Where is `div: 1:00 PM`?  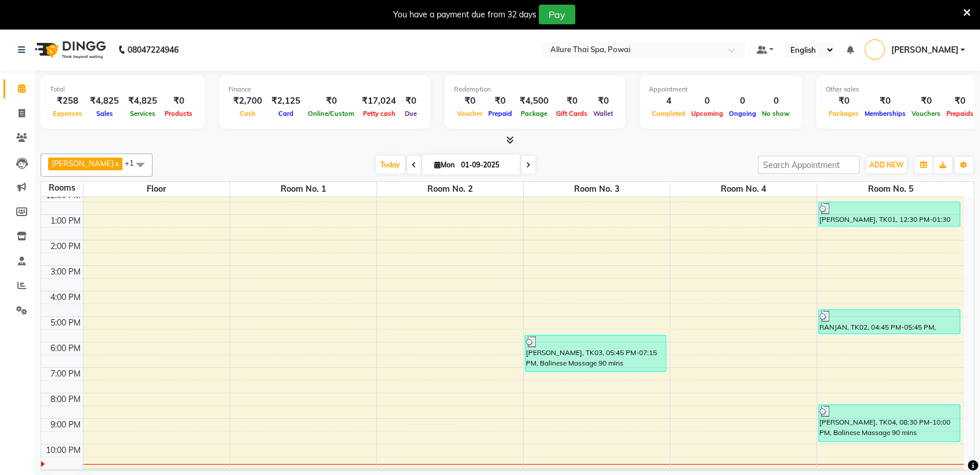
div: 1:00 PM is located at coordinates (65, 221).